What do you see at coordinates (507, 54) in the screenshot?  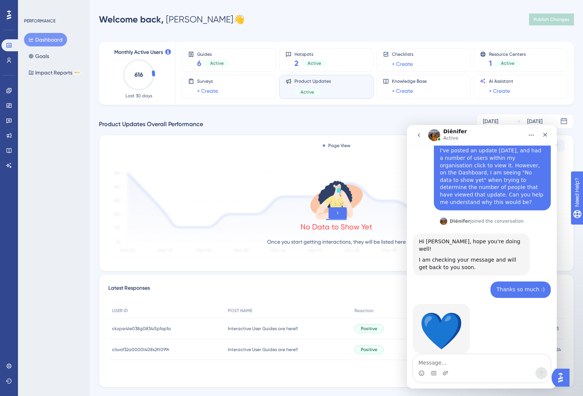 I see `span: Resource Centers` at bounding box center [507, 54].